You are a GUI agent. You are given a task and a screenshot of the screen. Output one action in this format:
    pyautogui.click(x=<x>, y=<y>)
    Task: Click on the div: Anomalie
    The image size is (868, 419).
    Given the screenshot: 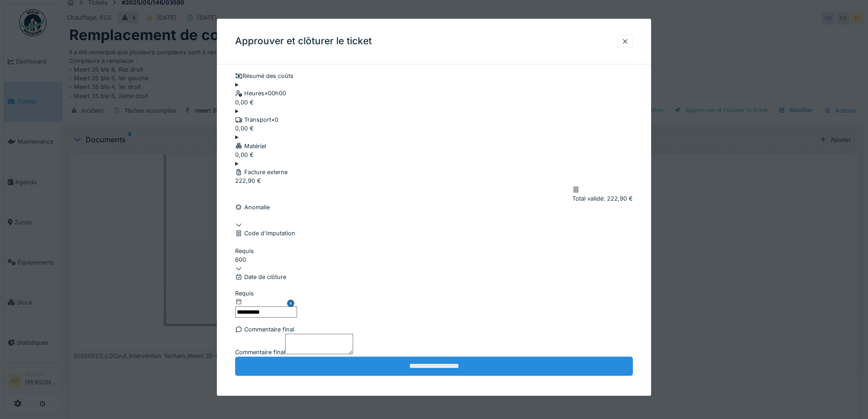 What is the action you would take?
    pyautogui.click(x=434, y=207)
    